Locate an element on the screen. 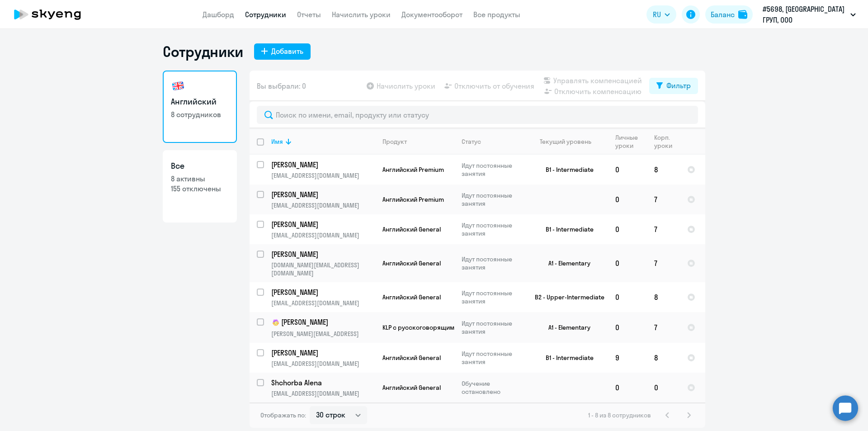 The width and height of the screenshot is (868, 431). p: 8 сотрудников is located at coordinates (200, 114).